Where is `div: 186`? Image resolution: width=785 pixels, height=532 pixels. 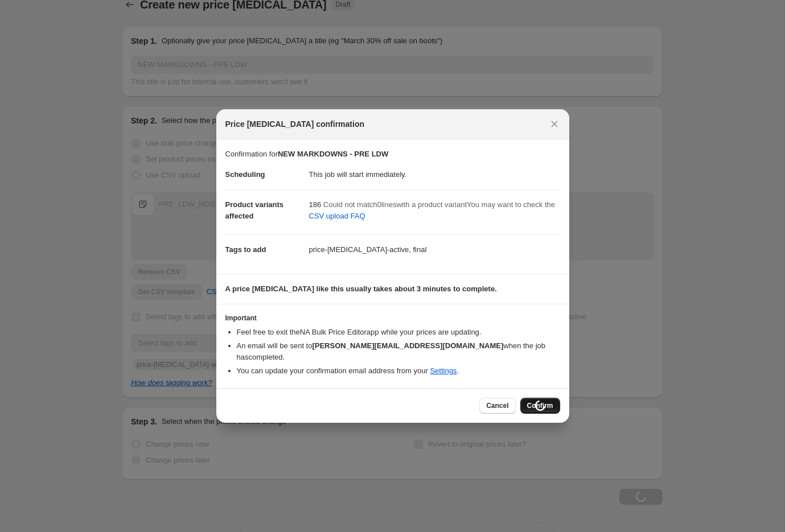 div: 186 is located at coordinates (435, 212).